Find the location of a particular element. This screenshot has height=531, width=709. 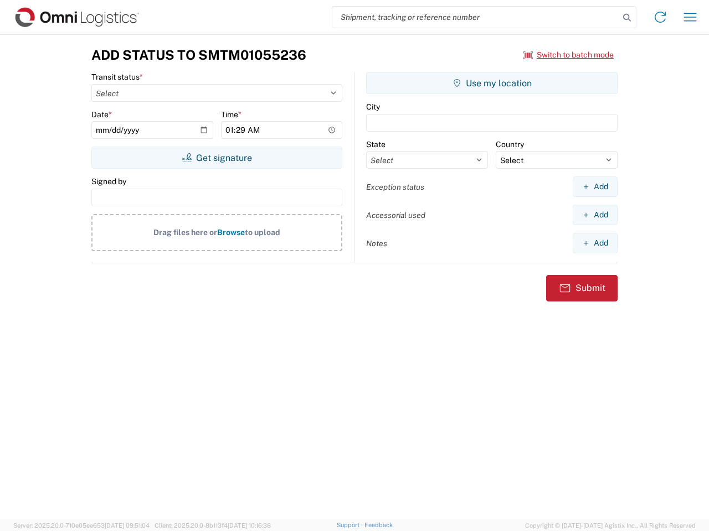

span: Client: 2025.20.0-8b113f4 is located at coordinates (213, 526).